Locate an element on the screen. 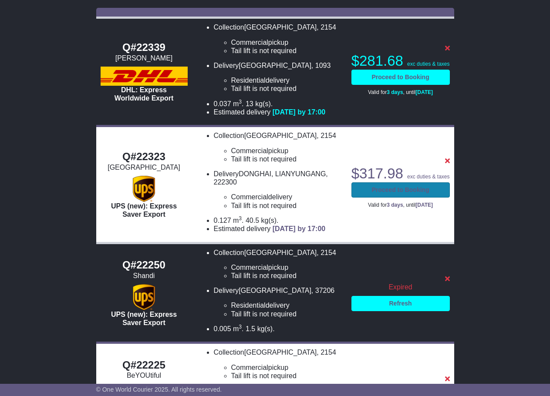 This screenshot has width=550, height=396. div: Q#22225 is located at coordinates (144, 365).